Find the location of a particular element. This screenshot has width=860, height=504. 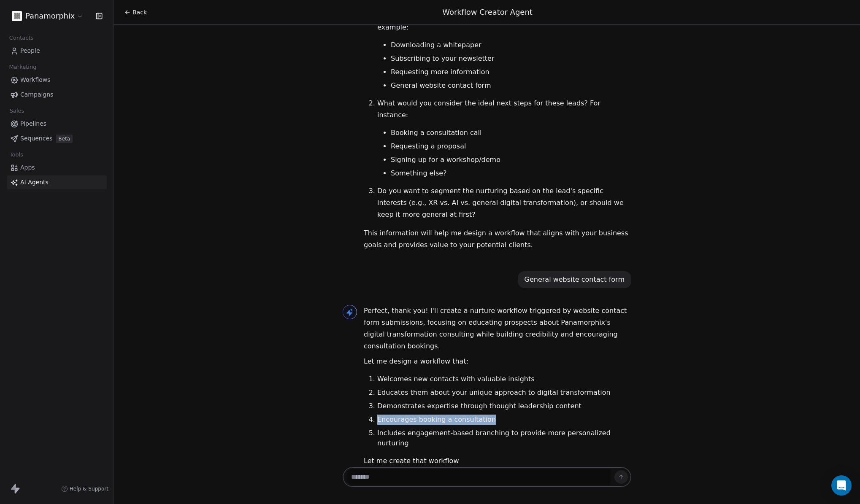

li: Requesting more information is located at coordinates (511, 73).